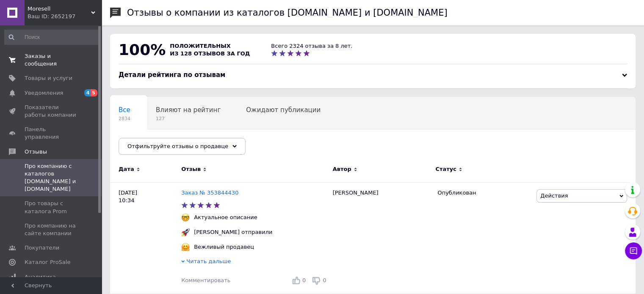 The width and height of the screenshot is (644, 294). Describe the element at coordinates (208, 260) in the screenshot. I see `span: Читать дальше` at that location.